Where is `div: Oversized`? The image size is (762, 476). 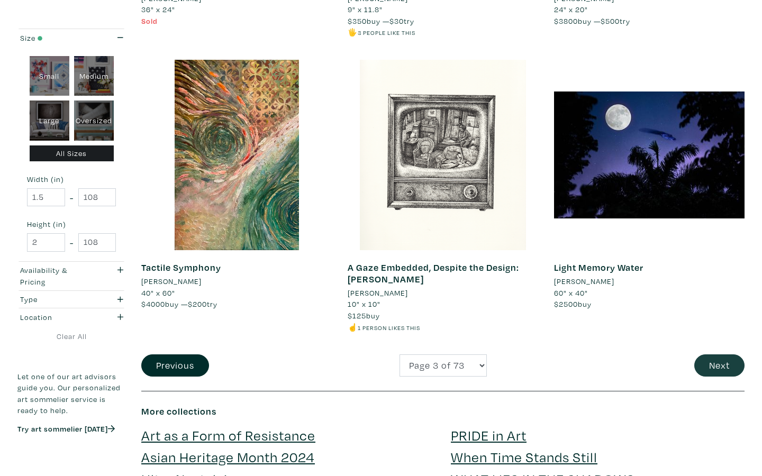
div: Oversized is located at coordinates (94, 121).